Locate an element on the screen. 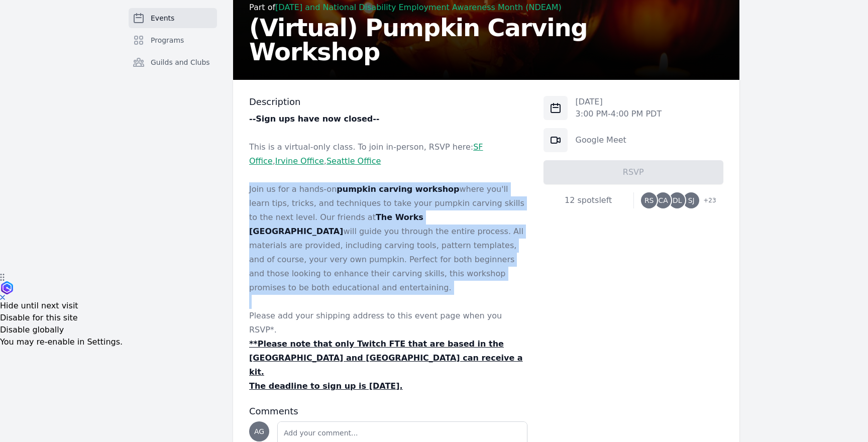 The height and width of the screenshot is (442, 868). span: DL is located at coordinates (677, 200).